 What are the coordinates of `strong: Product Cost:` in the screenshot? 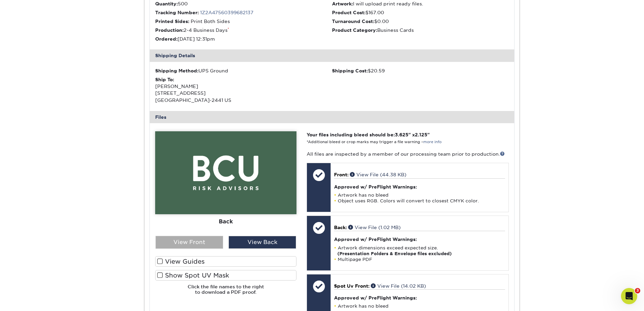 It's located at (348, 12).